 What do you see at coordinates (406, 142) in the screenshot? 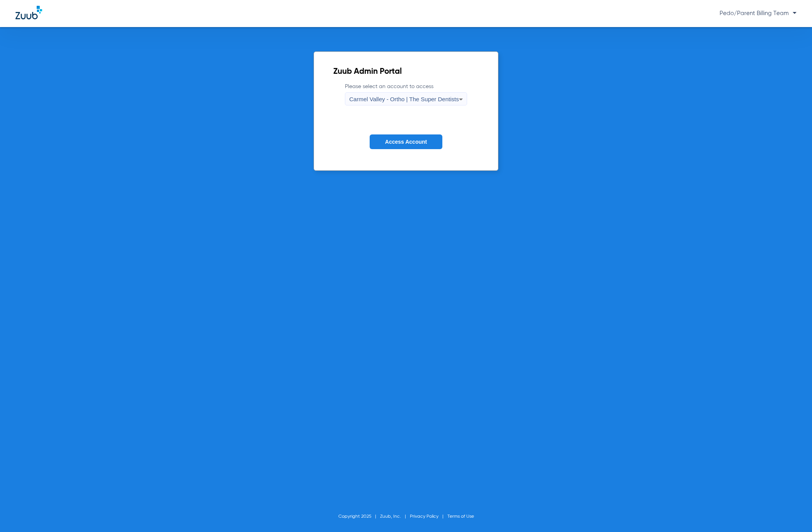
I see `span: Access Account` at bounding box center [406, 142].